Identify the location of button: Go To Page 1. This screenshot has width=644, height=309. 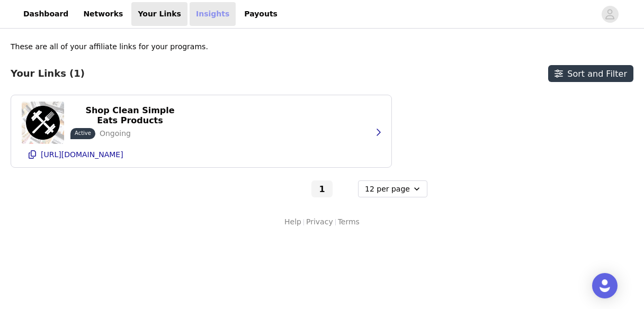
(322, 189).